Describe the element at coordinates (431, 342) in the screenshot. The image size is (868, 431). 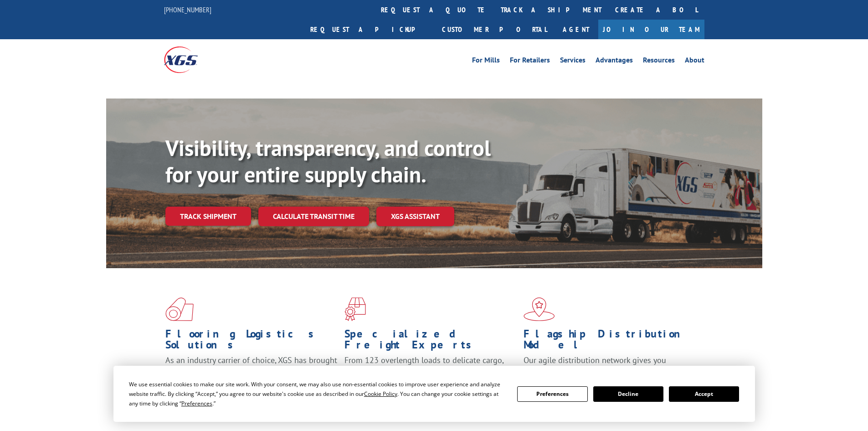
I see `h1: Specialized Freight Experts` at that location.